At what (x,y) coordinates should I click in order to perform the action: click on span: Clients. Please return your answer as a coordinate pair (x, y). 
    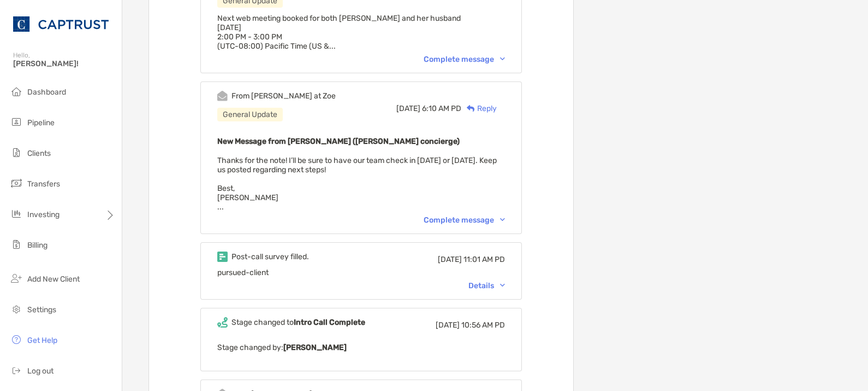
    Looking at the image, I should click on (39, 153).